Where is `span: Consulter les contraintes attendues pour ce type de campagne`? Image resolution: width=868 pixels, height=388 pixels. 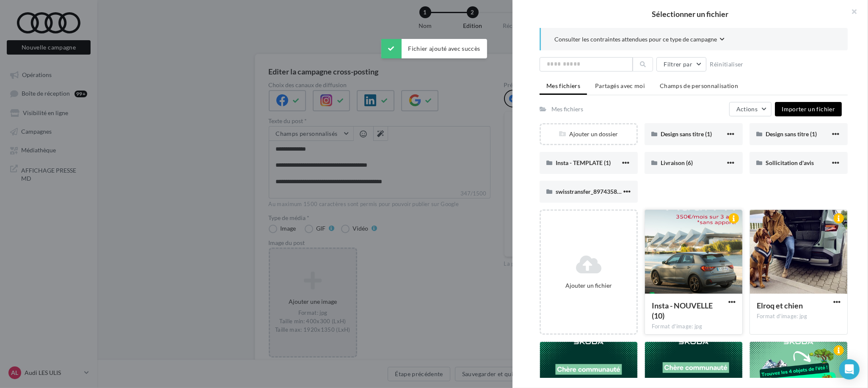 span: Consulter les contraintes attendues pour ce type de campagne is located at coordinates (635, 39).